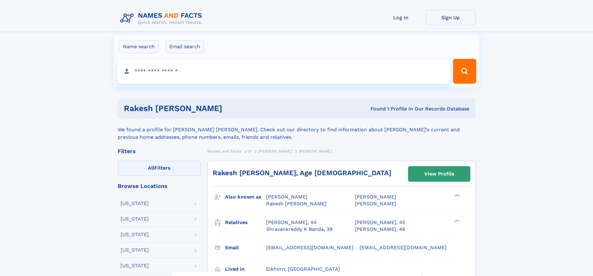 Image resolution: width=593 pixels, height=276 pixels. What do you see at coordinates (245, 248) in the screenshot?
I see `h3: Email` at bounding box center [245, 248].